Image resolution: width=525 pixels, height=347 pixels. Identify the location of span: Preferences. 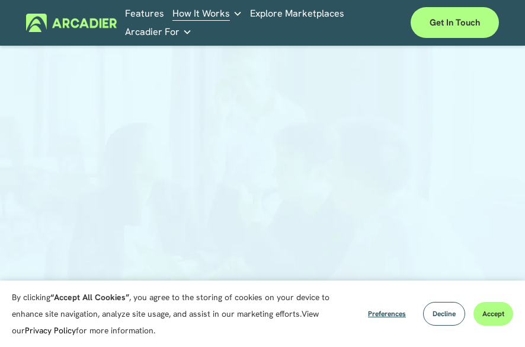
(387, 314).